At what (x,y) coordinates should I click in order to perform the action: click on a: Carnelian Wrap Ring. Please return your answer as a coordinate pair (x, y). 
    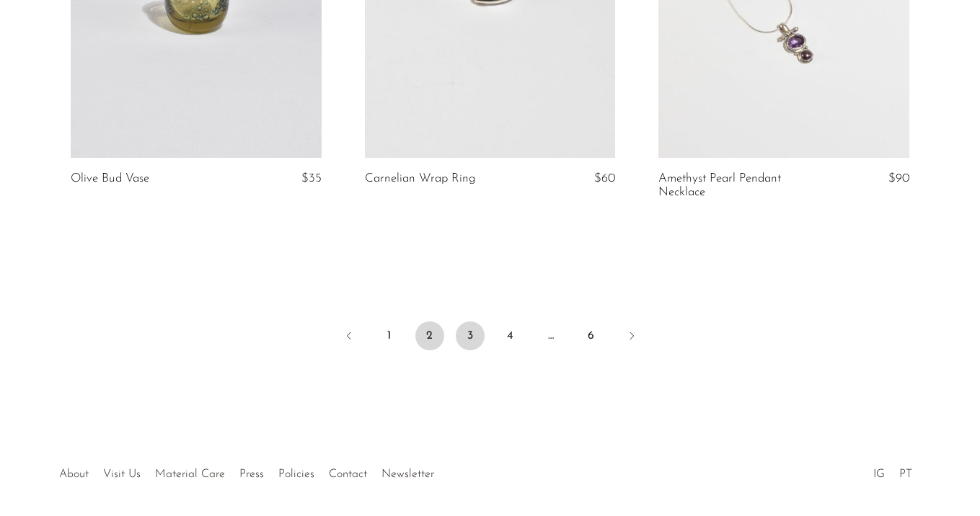
    Looking at the image, I should click on (420, 179).